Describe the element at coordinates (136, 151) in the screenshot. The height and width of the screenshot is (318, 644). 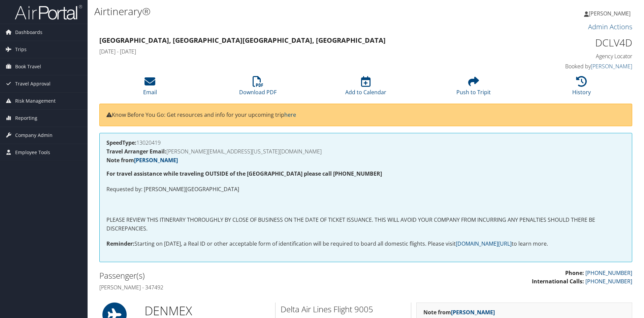
I see `strong: Travel Arranger Email:` at that location.